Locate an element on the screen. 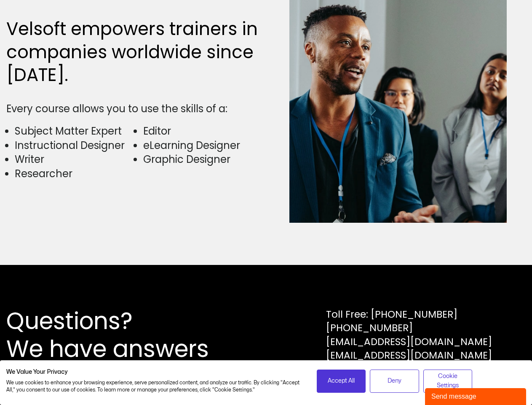 The height and width of the screenshot is (405, 532). li: Instructional Designer is located at coordinates (74, 145).